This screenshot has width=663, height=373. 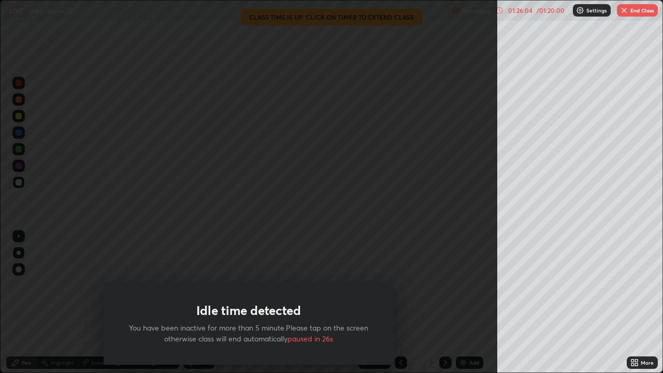 What do you see at coordinates (580, 10) in the screenshot?
I see `img: class-settings-icons` at bounding box center [580, 10].